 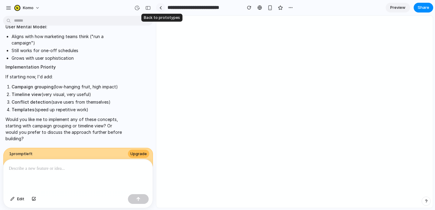 I want to click on div: Back to prototypes, so click(x=162, y=18).